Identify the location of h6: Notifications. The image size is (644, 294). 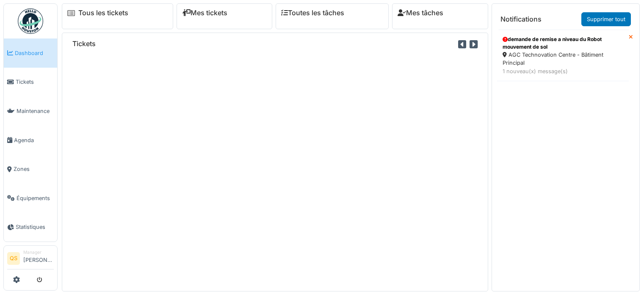
(521, 19).